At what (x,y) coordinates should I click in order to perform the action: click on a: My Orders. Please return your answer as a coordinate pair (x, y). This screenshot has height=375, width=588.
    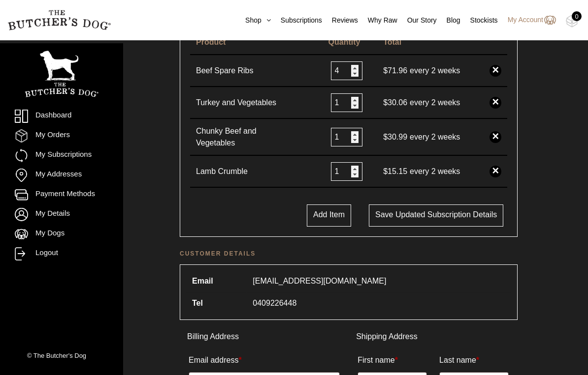
    Looking at the image, I should click on (62, 136).